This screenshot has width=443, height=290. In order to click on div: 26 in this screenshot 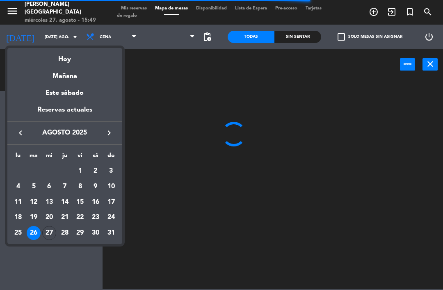, I will do `click(34, 233)`.